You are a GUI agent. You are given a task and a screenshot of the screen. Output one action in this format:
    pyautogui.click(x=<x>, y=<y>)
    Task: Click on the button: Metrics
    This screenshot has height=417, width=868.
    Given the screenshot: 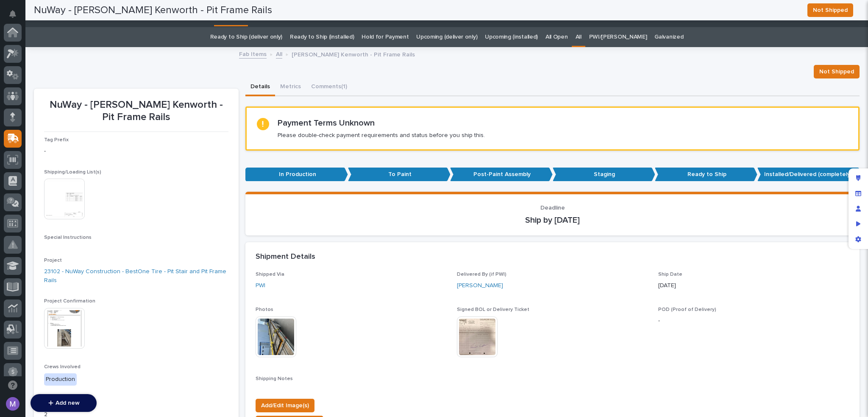 What is the action you would take?
    pyautogui.click(x=291, y=87)
    